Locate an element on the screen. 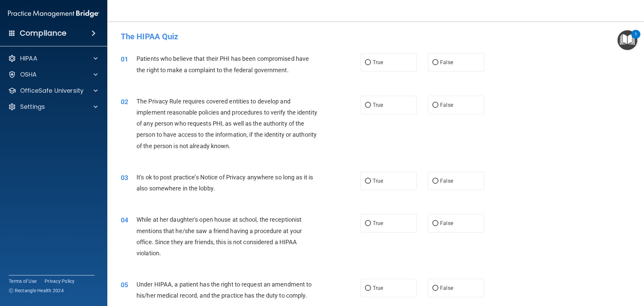 The width and height of the screenshot is (644, 306). span: The Privacy Rule requires covered entities to develop and implement reasonable policies and proce... is located at coordinates (227, 124).